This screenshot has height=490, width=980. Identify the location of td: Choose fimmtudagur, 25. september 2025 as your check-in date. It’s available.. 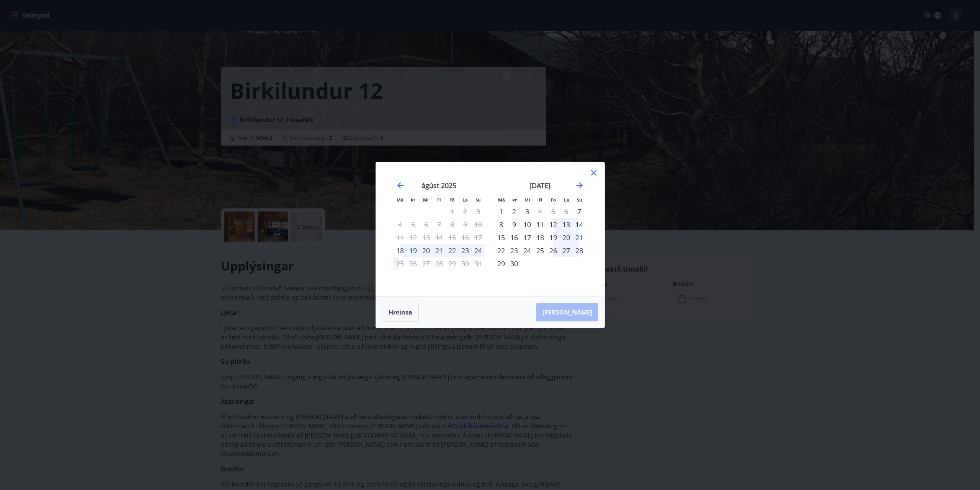
(540, 251).